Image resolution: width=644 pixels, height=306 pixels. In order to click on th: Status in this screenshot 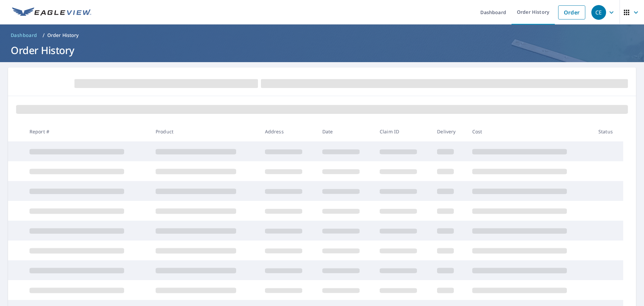, I will do `click(608, 131)`.